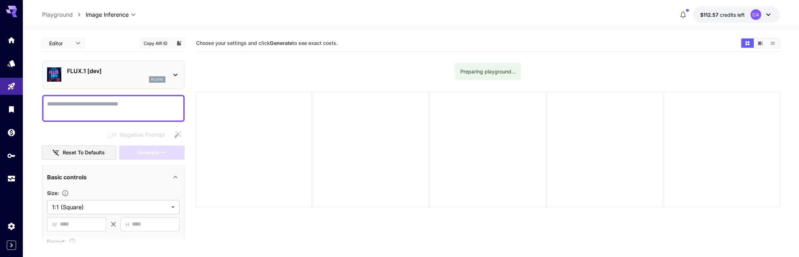  I want to click on div: Playground, so click(11, 86).